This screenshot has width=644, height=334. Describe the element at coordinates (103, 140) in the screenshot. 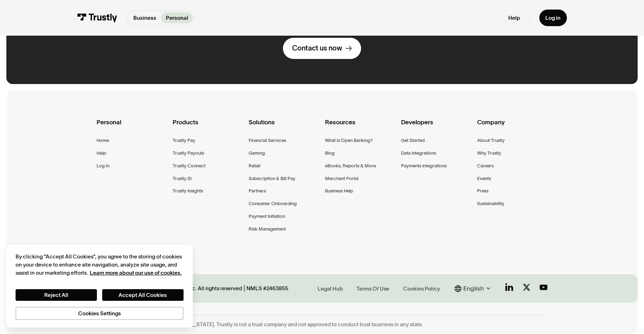

I see `a: Home` at that location.